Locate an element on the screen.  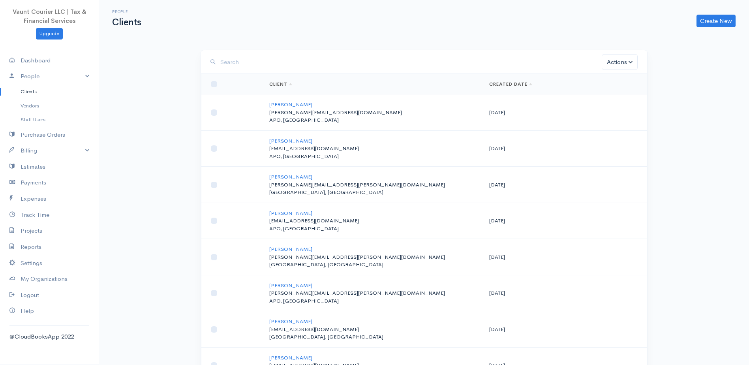
a: Upgrade is located at coordinates (49, 34).